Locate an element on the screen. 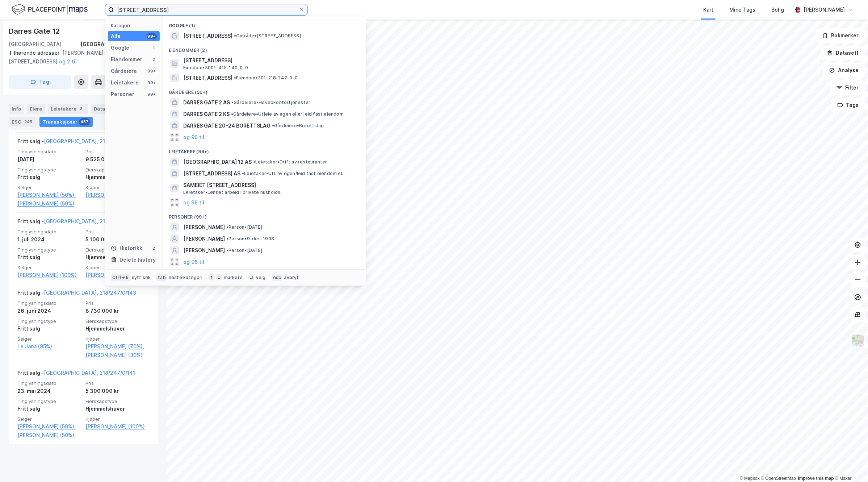 The height and width of the screenshot is (482, 868). span: DARRES GATE 2 AS is located at coordinates (207, 102).